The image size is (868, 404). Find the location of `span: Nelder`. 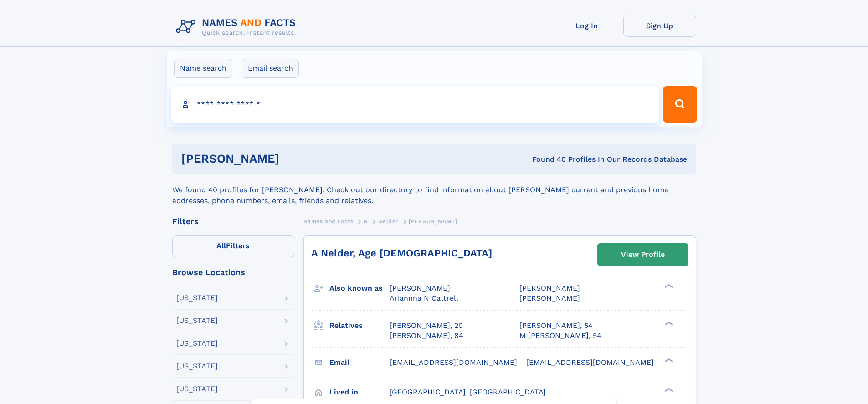

span: Nelder is located at coordinates (388, 221).